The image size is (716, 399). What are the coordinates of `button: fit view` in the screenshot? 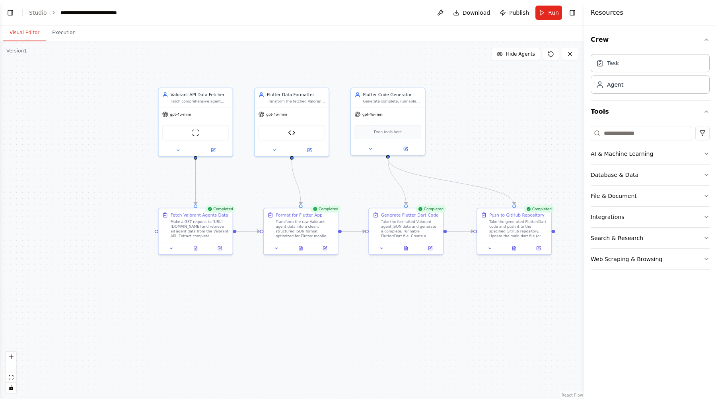 It's located at (11, 378).